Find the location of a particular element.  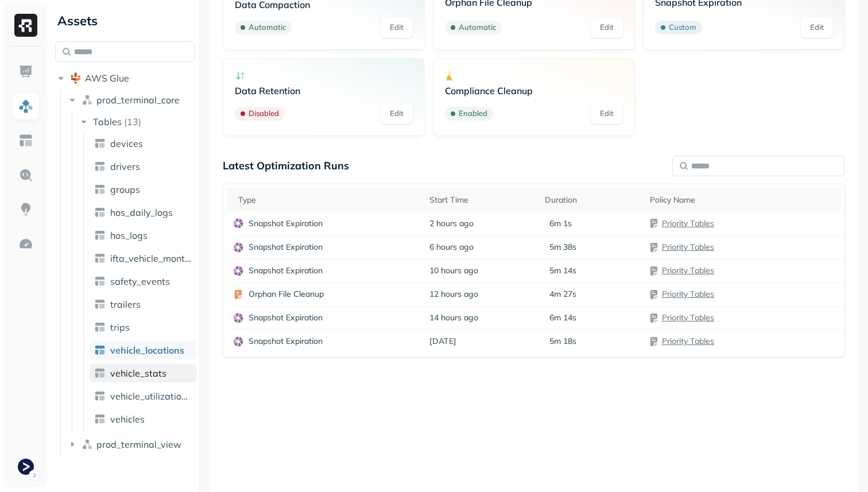

a: trailers is located at coordinates (143, 304).